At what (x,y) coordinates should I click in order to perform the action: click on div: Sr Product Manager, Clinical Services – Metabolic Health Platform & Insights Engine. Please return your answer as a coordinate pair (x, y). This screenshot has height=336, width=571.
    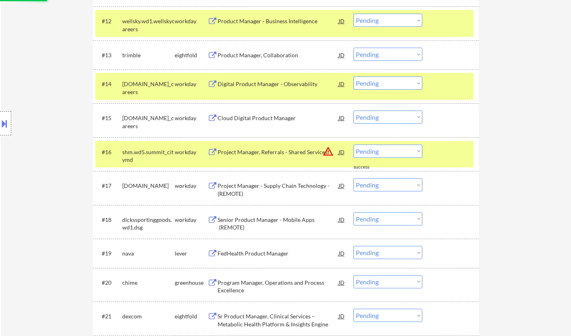
    Looking at the image, I should click on (278, 320).